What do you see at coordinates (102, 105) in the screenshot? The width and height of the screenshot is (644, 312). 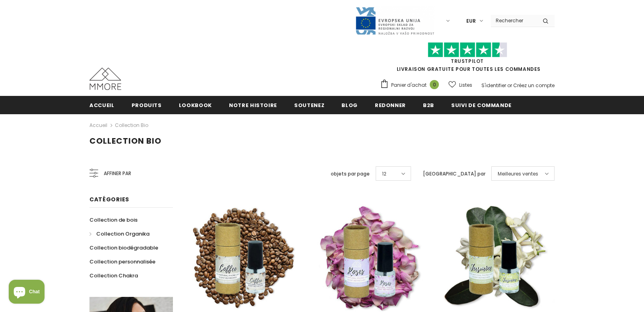 I see `span: Accueil` at bounding box center [102, 105].